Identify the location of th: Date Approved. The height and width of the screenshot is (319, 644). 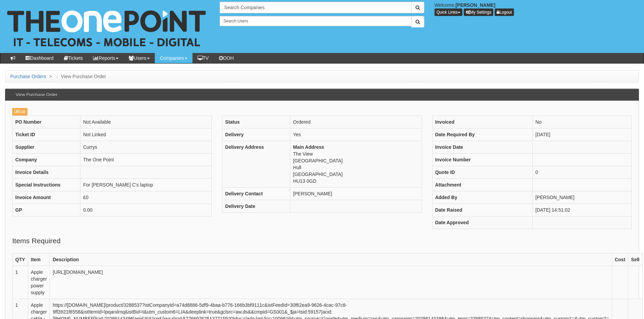
(482, 222).